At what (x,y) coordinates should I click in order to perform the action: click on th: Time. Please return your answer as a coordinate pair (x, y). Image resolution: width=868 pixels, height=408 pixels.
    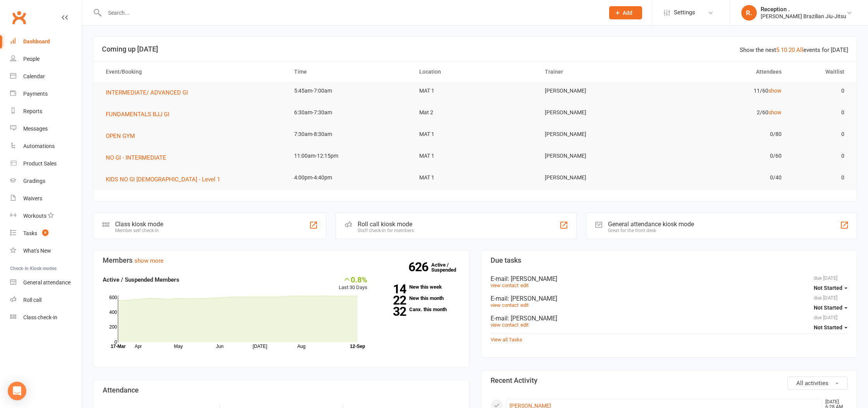
    Looking at the image, I should click on (350, 72).